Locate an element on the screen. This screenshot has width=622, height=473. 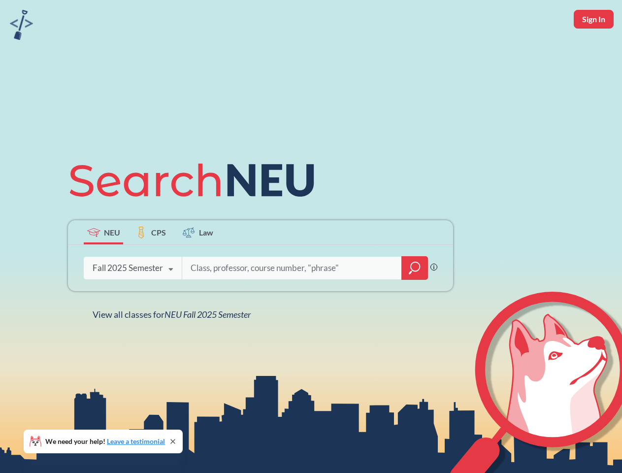
div: magnifying glass is located at coordinates (415, 268).